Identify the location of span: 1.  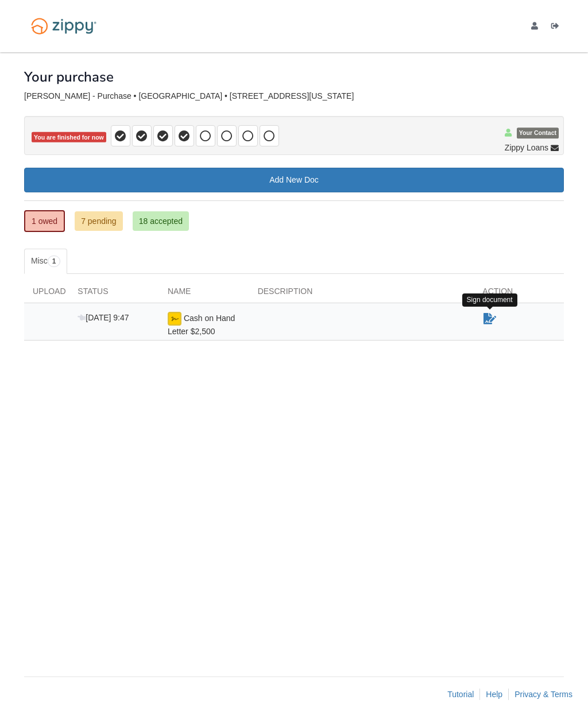
(54, 262).